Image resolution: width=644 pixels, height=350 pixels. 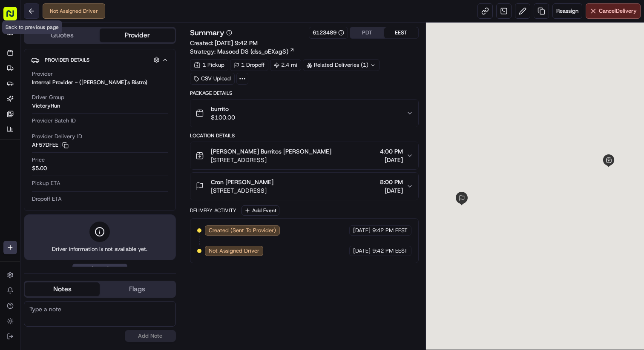 What do you see at coordinates (50, 145) in the screenshot?
I see `button: AF57DFEE` at bounding box center [50, 145].